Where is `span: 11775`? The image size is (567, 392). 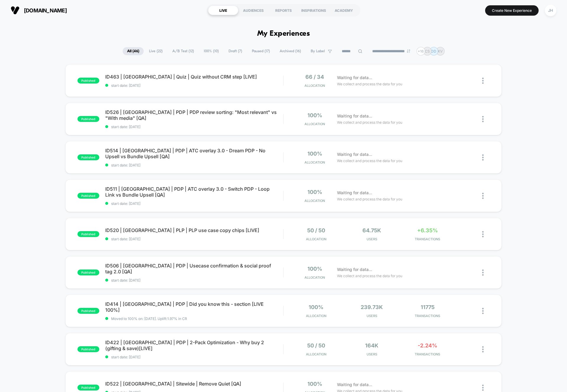
span: 11775 is located at coordinates (427, 307).